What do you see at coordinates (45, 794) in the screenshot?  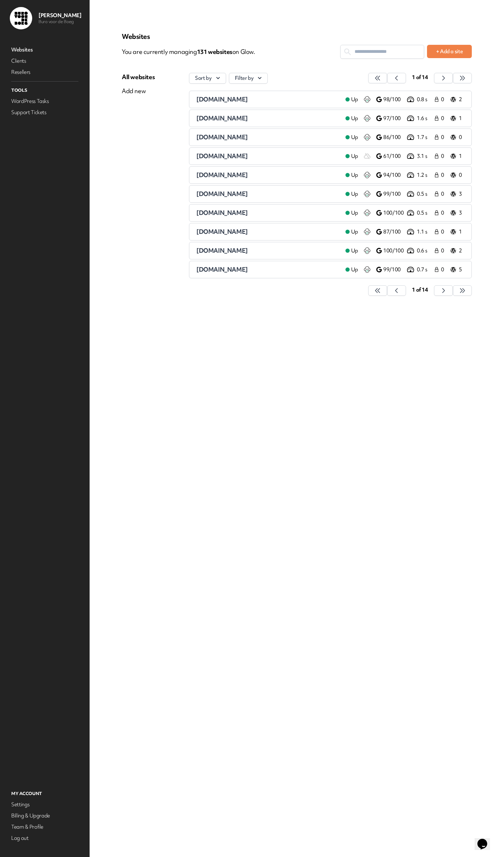 I see `p: My Account` at bounding box center [45, 794].